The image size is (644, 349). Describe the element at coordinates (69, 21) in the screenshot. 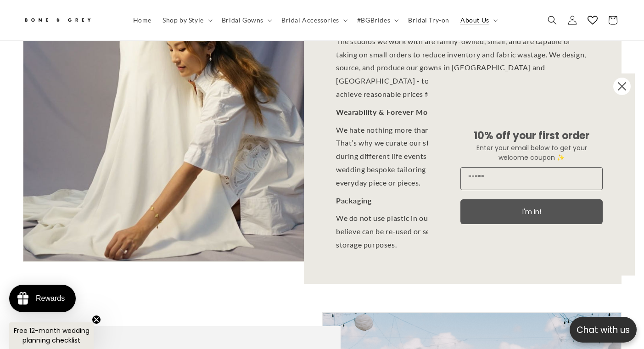

I see `a: Bone and Grey Bridal` at that location.